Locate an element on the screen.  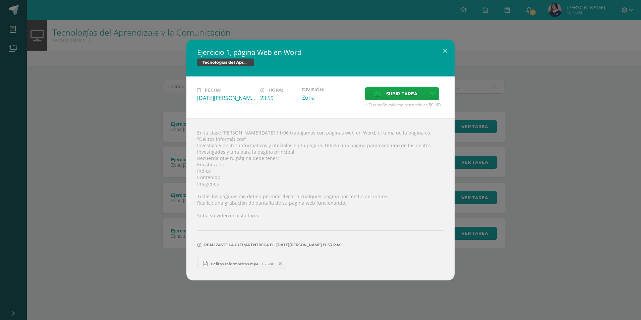
div: Zona is located at coordinates (331, 98).